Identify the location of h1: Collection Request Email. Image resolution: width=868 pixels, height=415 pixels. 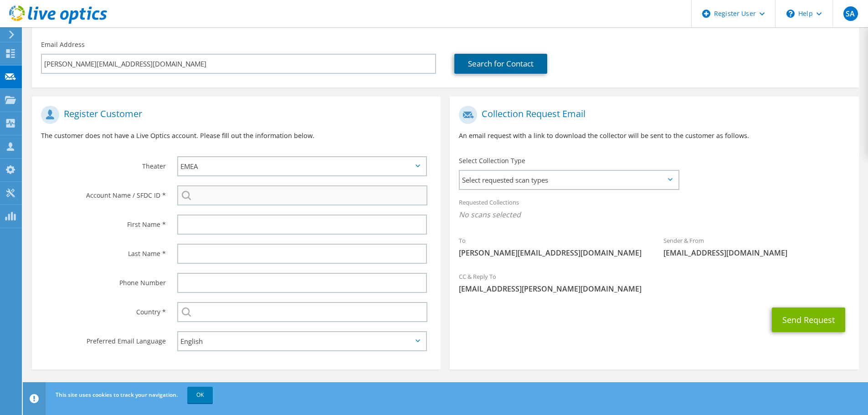
(652, 115).